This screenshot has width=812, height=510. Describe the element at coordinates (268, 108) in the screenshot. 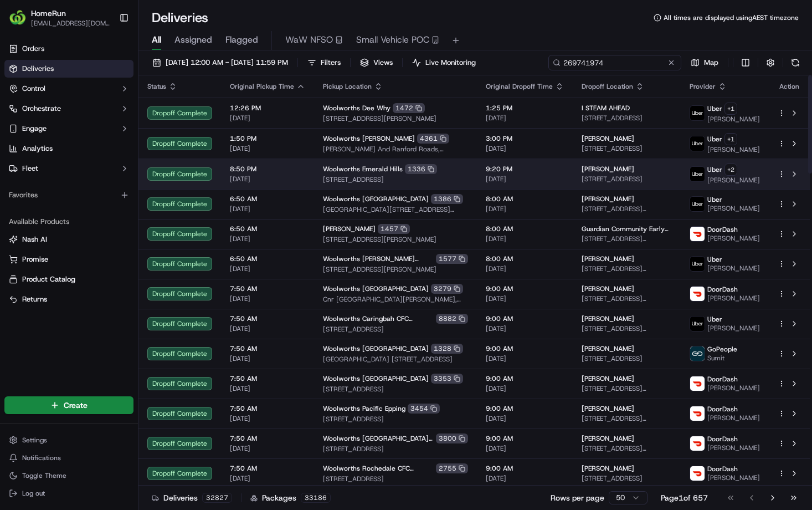

I see `span: 12:26 PM` at that location.